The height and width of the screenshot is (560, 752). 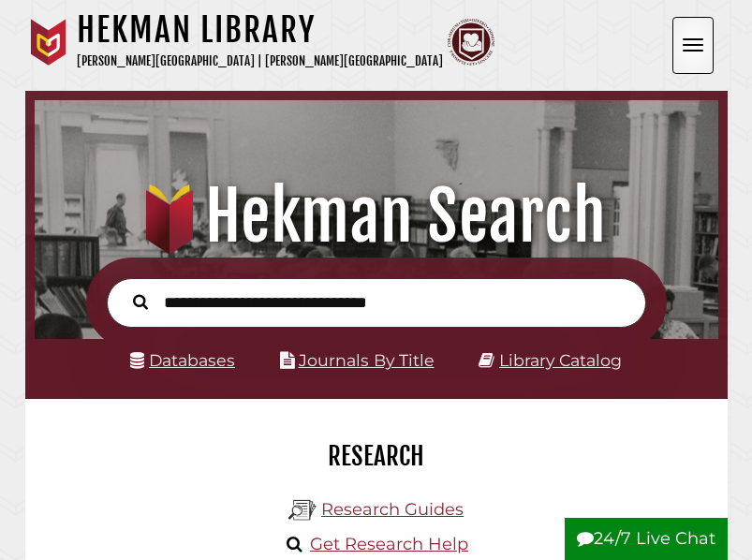 I want to click on a: Library Catalog, so click(x=560, y=360).